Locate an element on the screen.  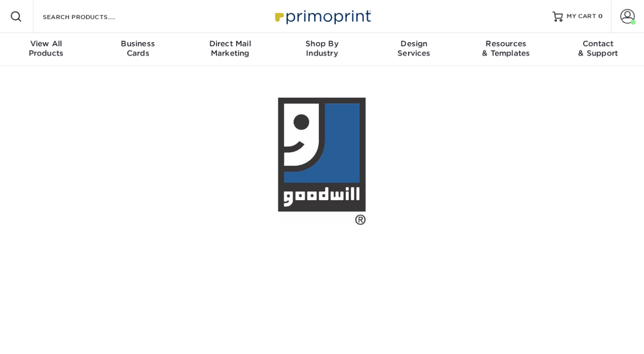
a: DesignServices is located at coordinates (414, 49).